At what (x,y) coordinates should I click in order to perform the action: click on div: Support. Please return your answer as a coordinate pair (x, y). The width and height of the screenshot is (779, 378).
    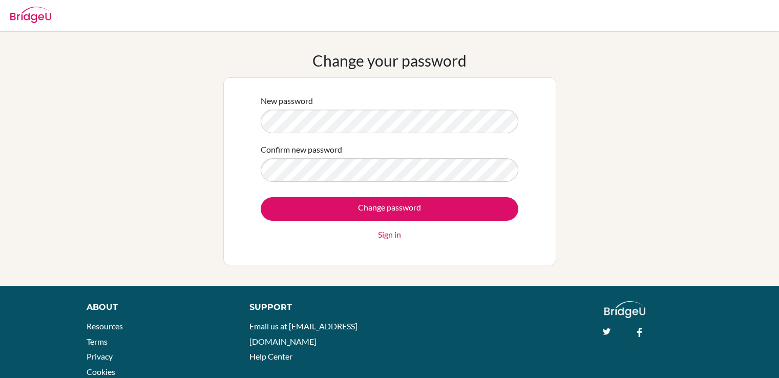
    Looking at the image, I should click on (314, 307).